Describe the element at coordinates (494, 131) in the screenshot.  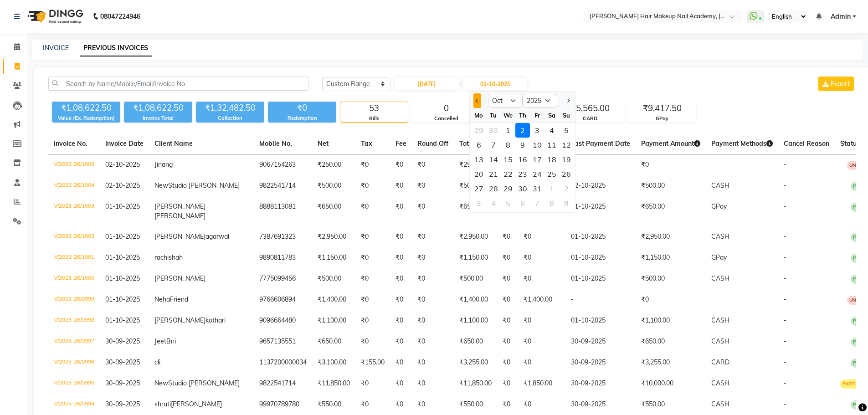
I see `div: Tuesday, September 30, 2025` at that location.